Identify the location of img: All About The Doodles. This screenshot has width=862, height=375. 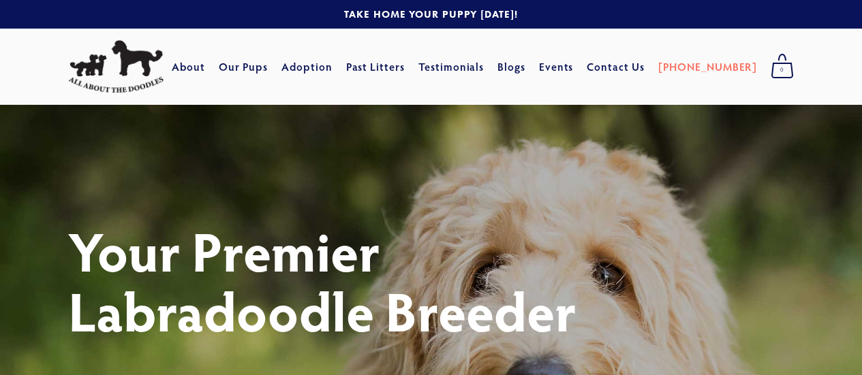
(116, 67).